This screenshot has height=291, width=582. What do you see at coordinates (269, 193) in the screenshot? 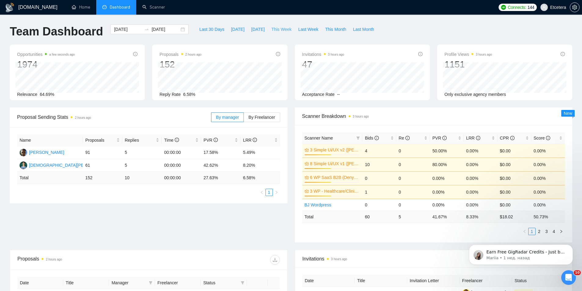
I see `li: 1` at bounding box center [269, 193].